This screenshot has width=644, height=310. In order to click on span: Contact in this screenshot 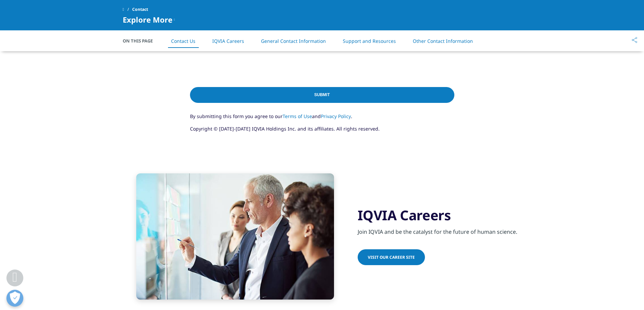, I will do `click(140, 9)`.